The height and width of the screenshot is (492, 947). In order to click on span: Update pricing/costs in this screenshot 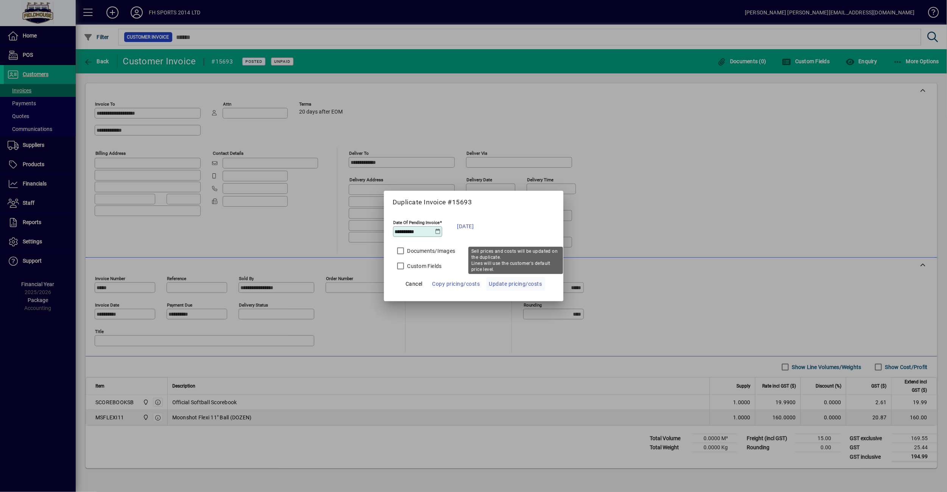, I will do `click(516, 284)`.